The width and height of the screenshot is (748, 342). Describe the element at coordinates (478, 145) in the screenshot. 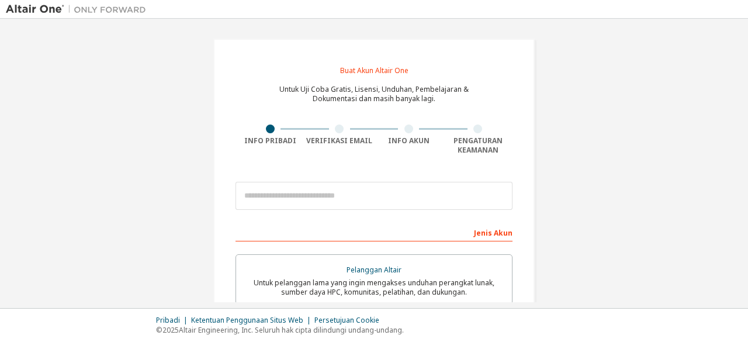

I see `font: Pengaturan Keamanan` at that location.